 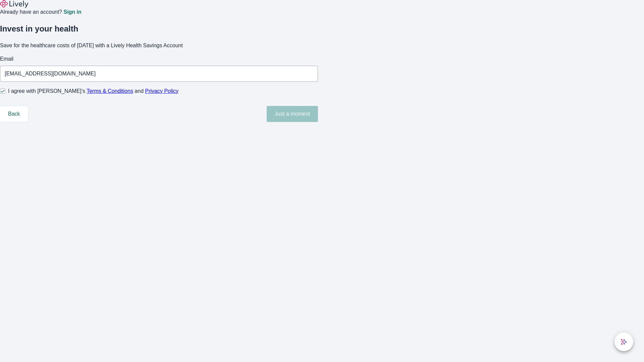 I want to click on button: chat, so click(x=623, y=342).